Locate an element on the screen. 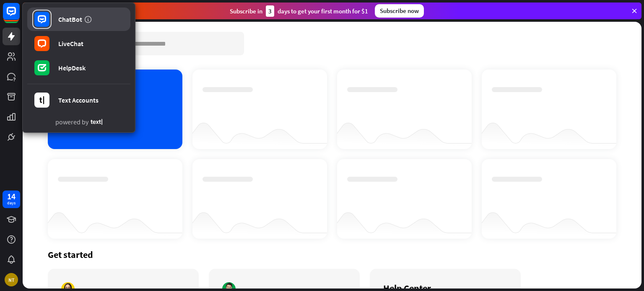 The image size is (644, 291). div: Subscribe now is located at coordinates (399, 11).